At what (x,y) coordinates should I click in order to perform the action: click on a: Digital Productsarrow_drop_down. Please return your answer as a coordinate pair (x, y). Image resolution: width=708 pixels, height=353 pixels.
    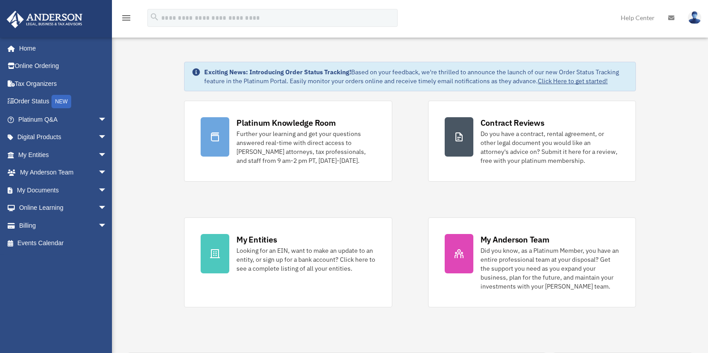
    Looking at the image, I should click on (63, 137).